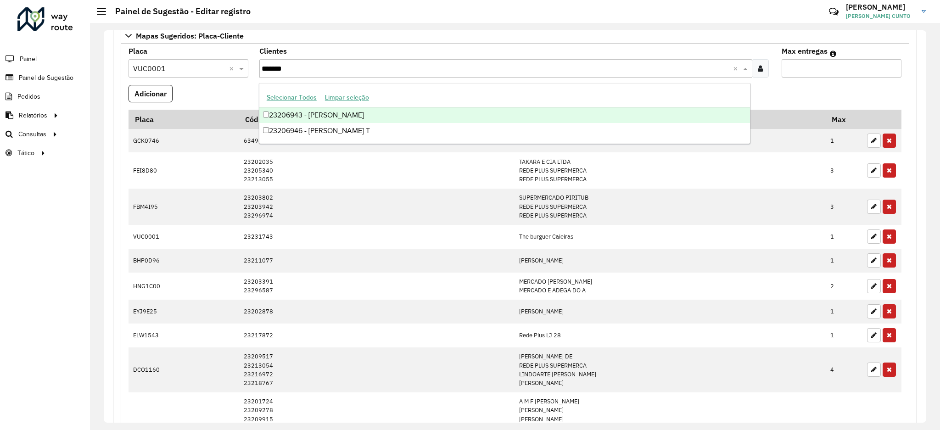 This screenshot has width=940, height=430. Describe the element at coordinates (184, 286) in the screenshot. I see `td: HNG1C00` at that location.